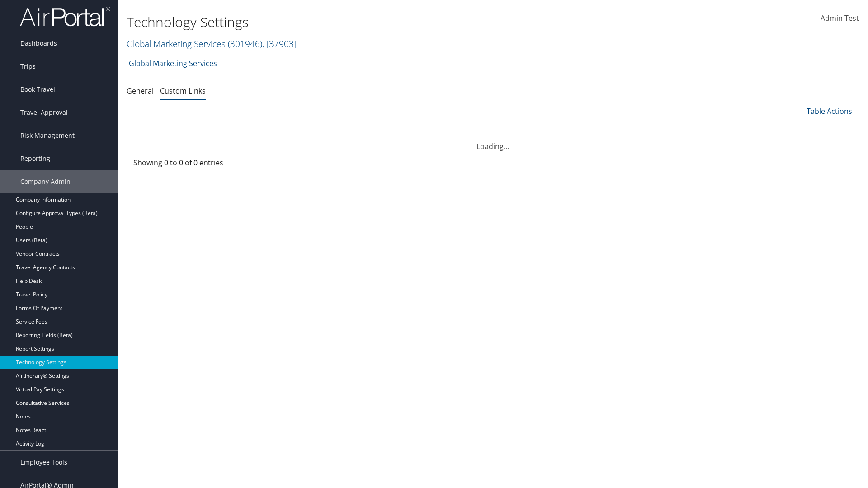 The image size is (868, 488). I want to click on span: Trips, so click(28, 67).